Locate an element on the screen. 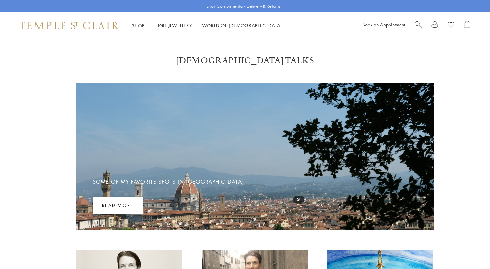  p: Enjoy Complimentary Delivery & Returns is located at coordinates (243, 6).